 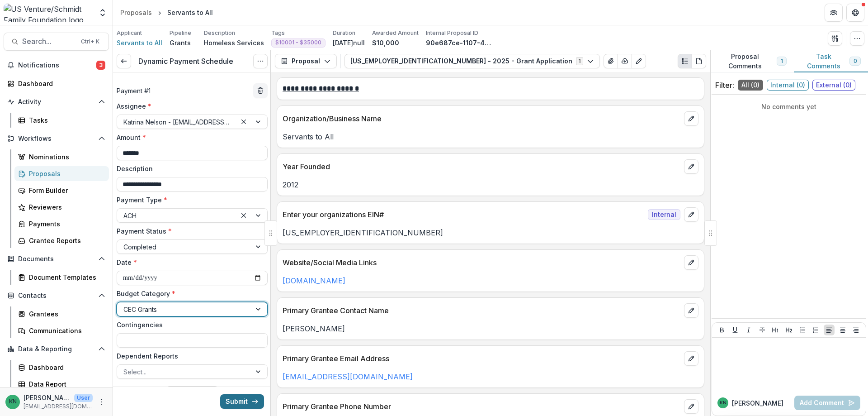 What do you see at coordinates (685, 61) in the screenshot?
I see `button: Plaintext view` at bounding box center [685, 61].